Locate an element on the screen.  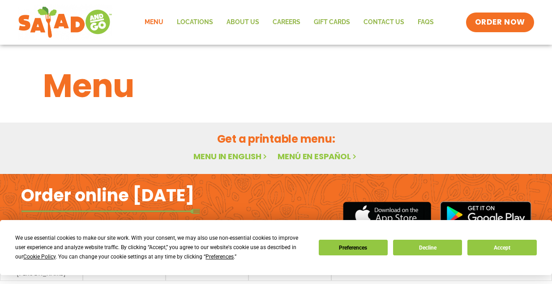
a: Menu in English is located at coordinates (231, 156).